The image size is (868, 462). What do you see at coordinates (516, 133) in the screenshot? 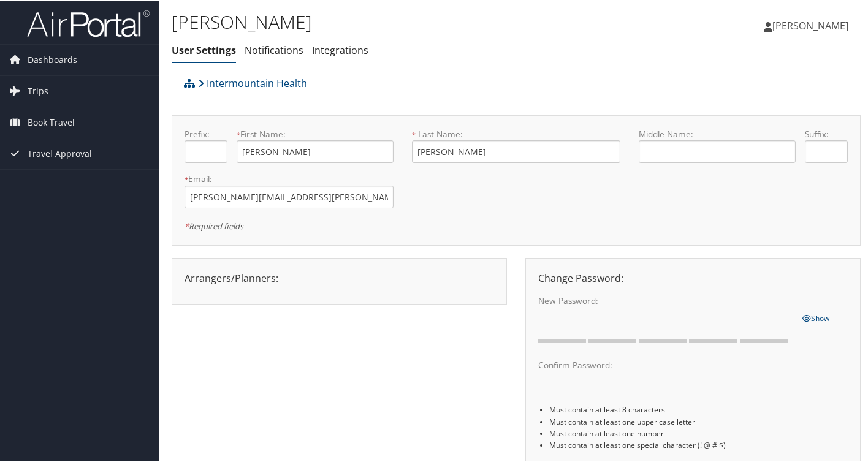
I see `label: Last Name:` at bounding box center [516, 133].